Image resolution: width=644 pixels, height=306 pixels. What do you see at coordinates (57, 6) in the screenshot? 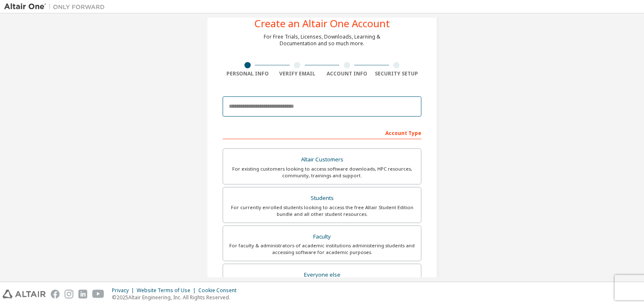
I see `img: Altair One` at bounding box center [57, 6].